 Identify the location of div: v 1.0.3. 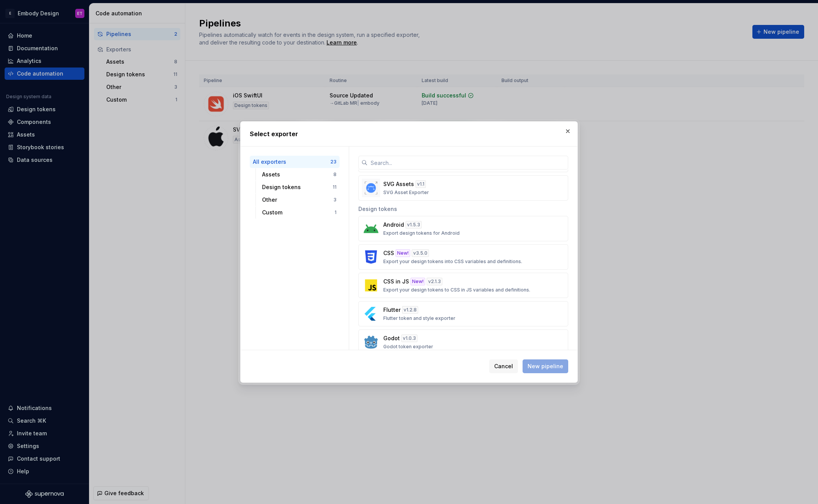
(410, 338).